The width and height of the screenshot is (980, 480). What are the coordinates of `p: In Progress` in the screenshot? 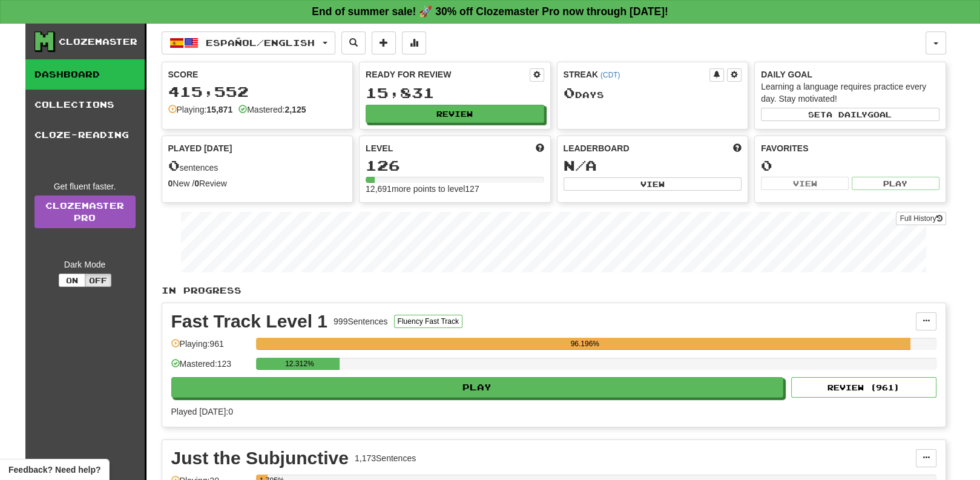 It's located at (554, 291).